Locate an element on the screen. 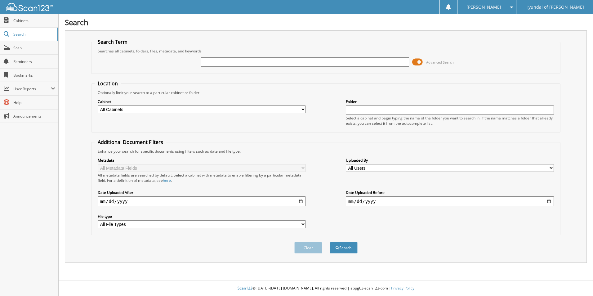  span: Help is located at coordinates (34, 102).